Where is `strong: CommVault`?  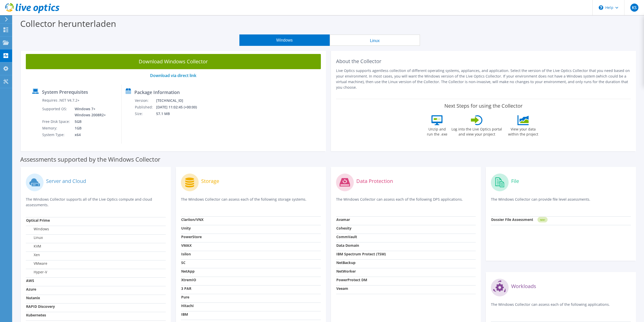
strong: CommVault is located at coordinates (346, 236).